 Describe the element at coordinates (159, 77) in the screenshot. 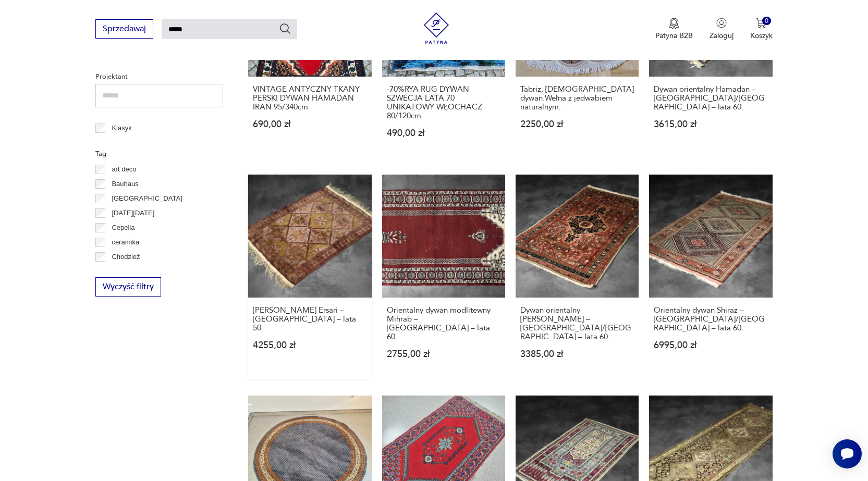

I see `p: Projektant` at that location.